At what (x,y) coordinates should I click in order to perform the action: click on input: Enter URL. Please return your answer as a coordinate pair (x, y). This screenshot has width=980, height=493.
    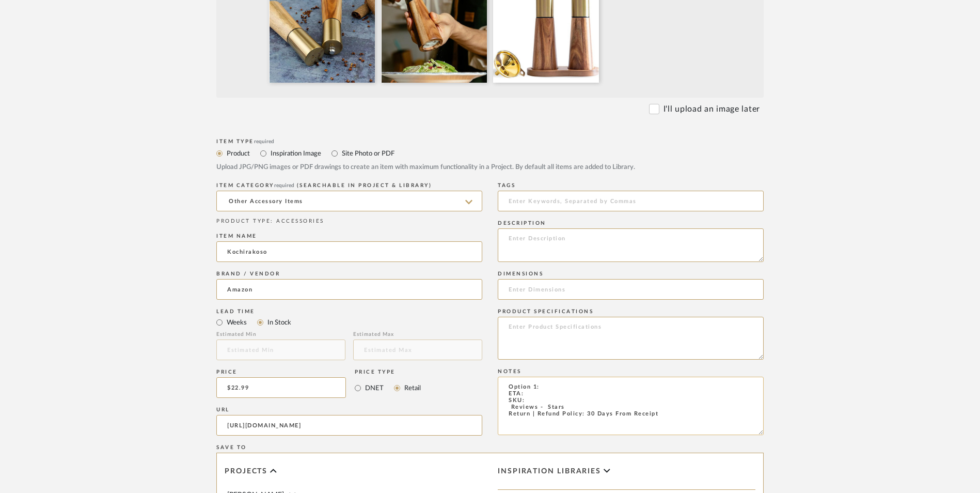
    Looking at the image, I should click on (349, 425).